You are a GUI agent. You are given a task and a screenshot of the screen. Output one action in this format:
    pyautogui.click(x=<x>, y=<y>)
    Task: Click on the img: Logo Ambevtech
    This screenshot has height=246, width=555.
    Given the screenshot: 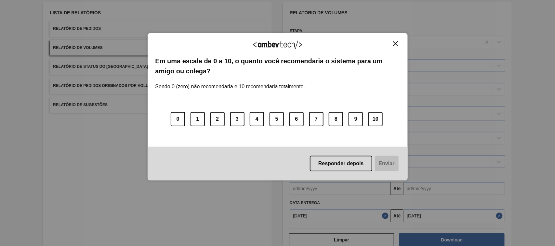 What is the action you would take?
    pyautogui.click(x=278, y=45)
    